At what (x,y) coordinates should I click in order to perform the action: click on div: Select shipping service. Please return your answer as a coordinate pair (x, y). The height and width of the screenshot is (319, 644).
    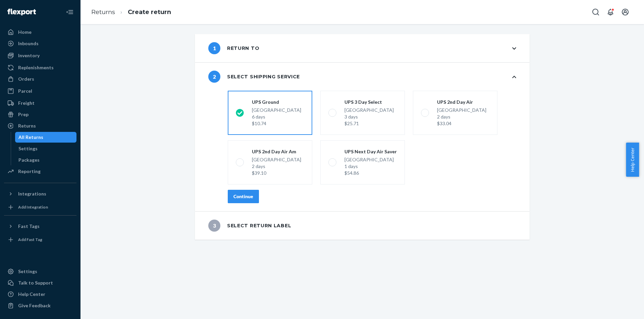
    Looking at the image, I should click on (254, 77).